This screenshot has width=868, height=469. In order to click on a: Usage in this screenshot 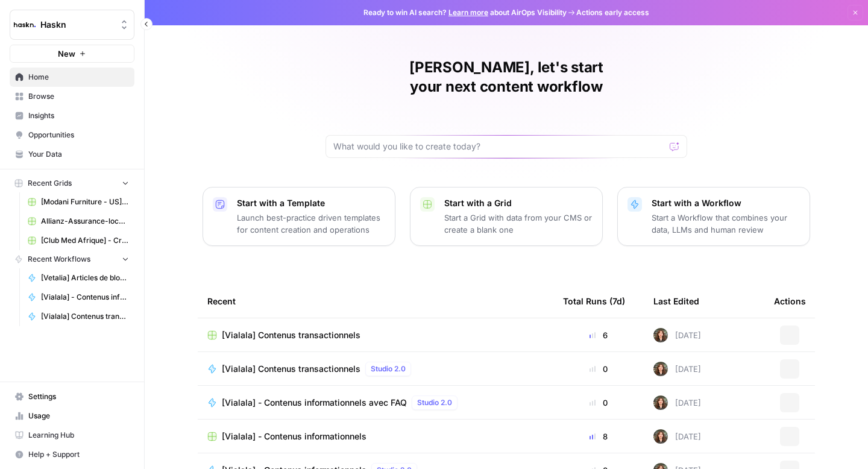, I will do `click(71, 416)`.